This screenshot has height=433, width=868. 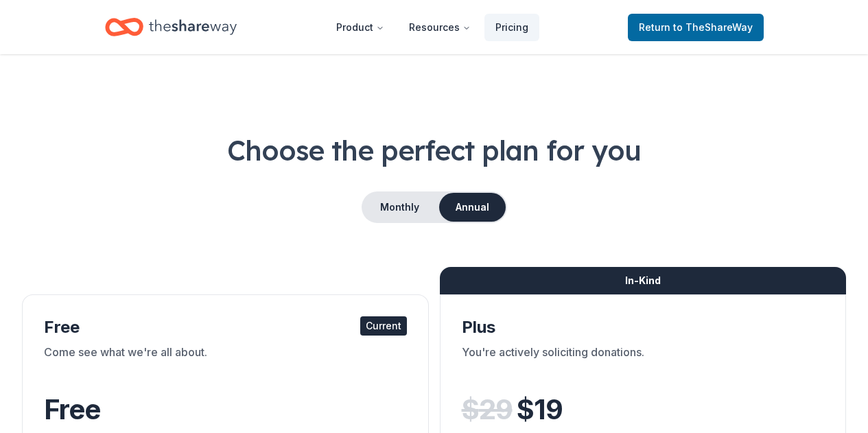 What do you see at coordinates (384, 326) in the screenshot?
I see `div: Current` at bounding box center [384, 326].